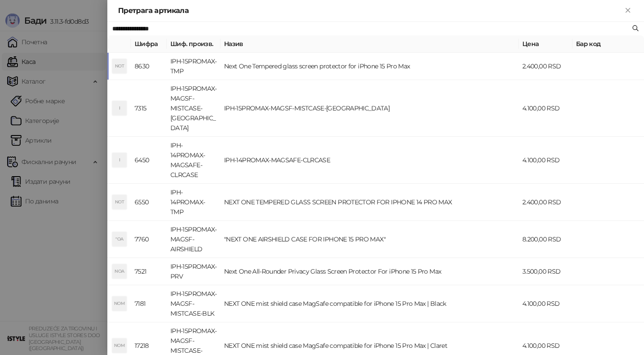 The height and width of the screenshot is (355, 644). What do you see at coordinates (546, 239) in the screenshot?
I see `td: 8.200,00 RSD` at bounding box center [546, 239].